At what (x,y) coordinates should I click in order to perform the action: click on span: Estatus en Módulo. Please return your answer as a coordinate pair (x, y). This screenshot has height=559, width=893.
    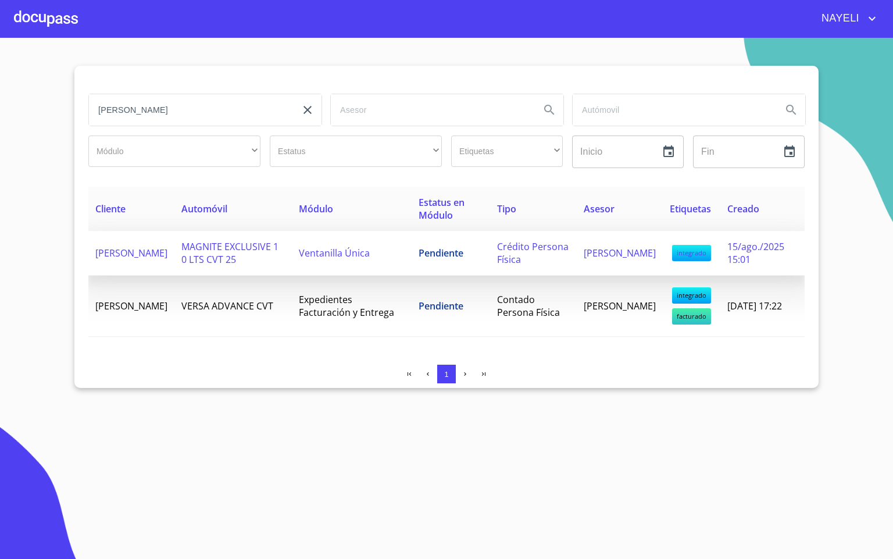
    Looking at the image, I should click on (441, 209).